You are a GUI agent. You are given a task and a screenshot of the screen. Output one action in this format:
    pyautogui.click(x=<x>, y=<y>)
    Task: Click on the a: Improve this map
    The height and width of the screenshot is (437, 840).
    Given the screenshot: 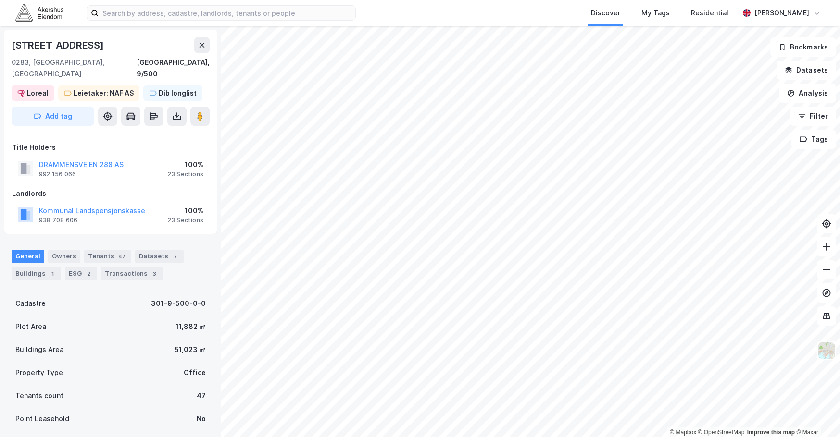 What is the action you would take?
    pyautogui.click(x=771, y=433)
    